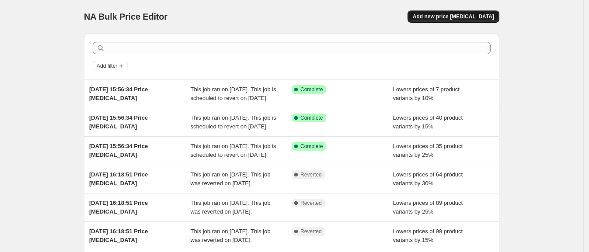  I want to click on span: Lowers prices of 64 product variants by 30%, so click(428, 179).